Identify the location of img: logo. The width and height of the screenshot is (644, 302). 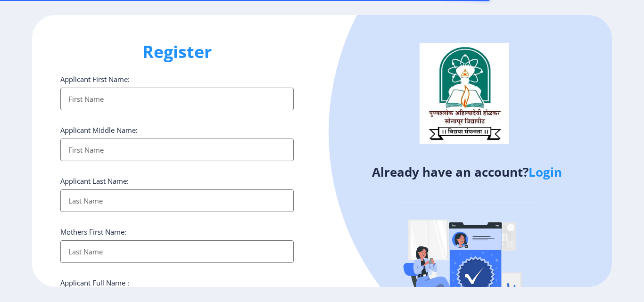
(465, 93).